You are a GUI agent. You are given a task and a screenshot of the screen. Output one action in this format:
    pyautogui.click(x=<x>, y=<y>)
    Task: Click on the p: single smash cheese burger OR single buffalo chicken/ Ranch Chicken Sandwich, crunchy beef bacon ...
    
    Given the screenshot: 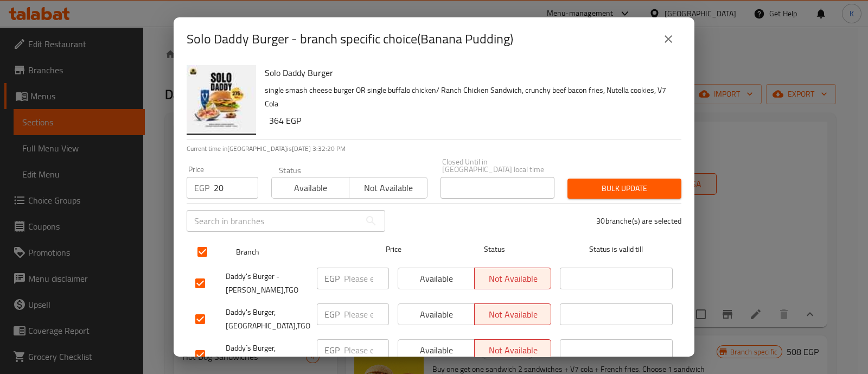 What is the action you would take?
    pyautogui.click(x=469, y=97)
    